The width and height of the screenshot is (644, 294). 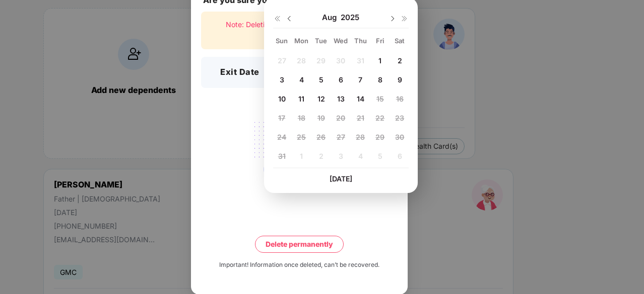 I want to click on span: 14, so click(x=360, y=99).